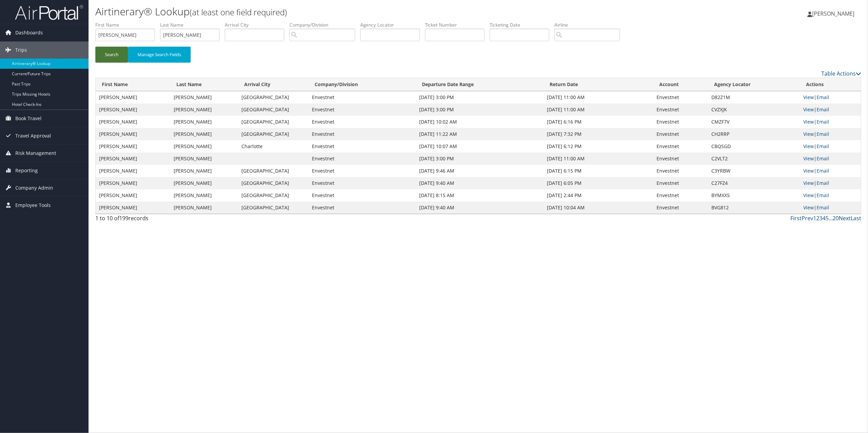 Image resolution: width=868 pixels, height=433 pixels. What do you see at coordinates (598, 84) in the screenshot?
I see `th: Return Date: activate to sort column ascending` at bounding box center [598, 84].